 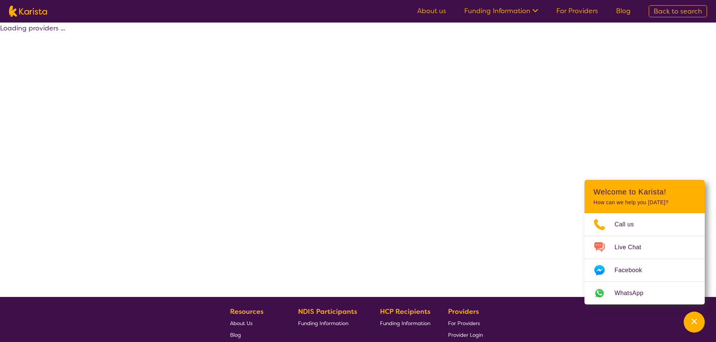 What do you see at coordinates (327, 312) in the screenshot?
I see `b: NDIS Participants` at bounding box center [327, 312].